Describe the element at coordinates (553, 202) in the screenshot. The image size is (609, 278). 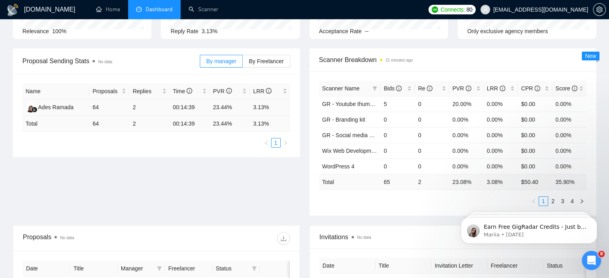
I see `li: 2` at that location.